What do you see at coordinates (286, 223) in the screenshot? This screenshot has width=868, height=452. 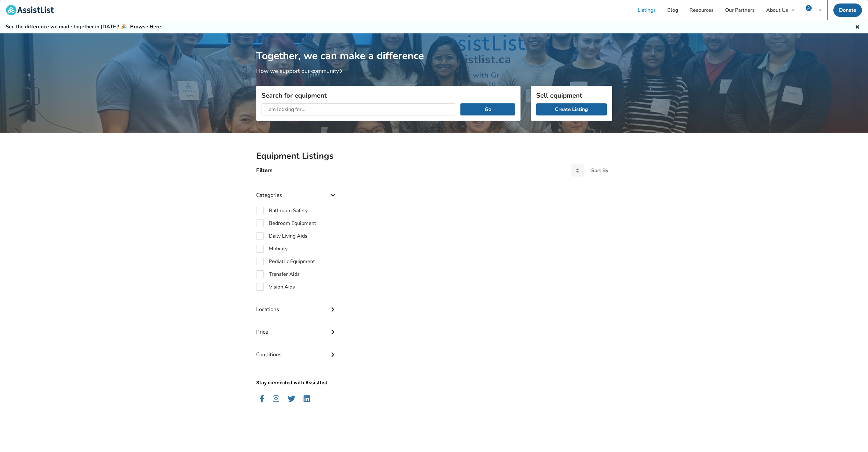 I see `label: Bedroom Equipment` at bounding box center [286, 223].